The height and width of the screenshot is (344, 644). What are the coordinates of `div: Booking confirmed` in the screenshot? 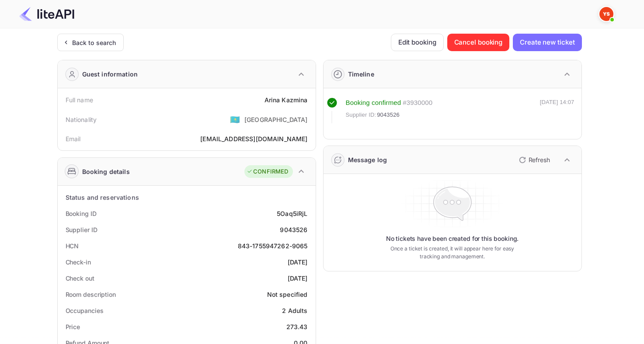 It's located at (373, 103).